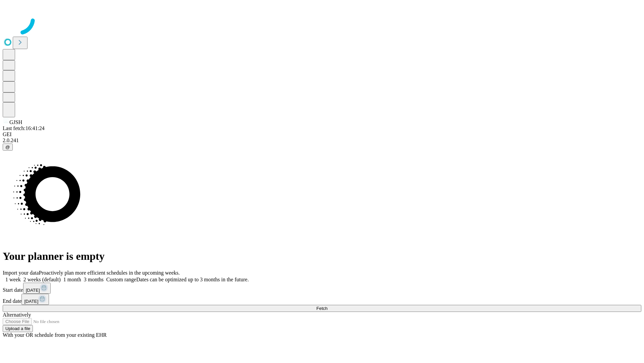 The image size is (644, 363). What do you see at coordinates (72, 279) in the screenshot?
I see `span: 1 month` at bounding box center [72, 279].